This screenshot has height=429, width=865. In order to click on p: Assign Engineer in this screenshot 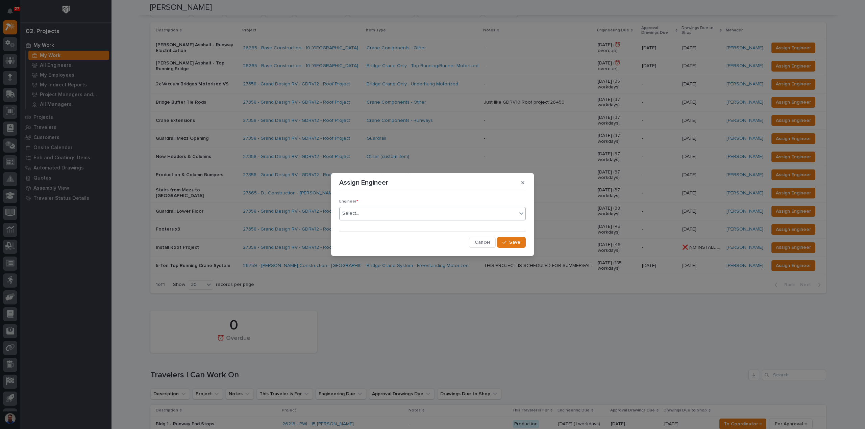, I will do `click(363, 183)`.